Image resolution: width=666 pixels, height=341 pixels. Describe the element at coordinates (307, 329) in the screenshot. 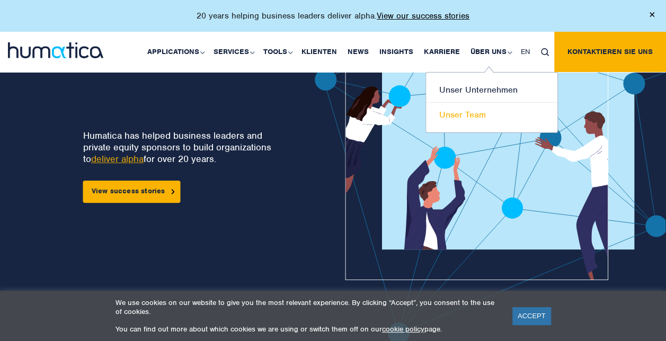

I see `p: You can find out more about which cookies we are using or switch them off on our page.` at that location.